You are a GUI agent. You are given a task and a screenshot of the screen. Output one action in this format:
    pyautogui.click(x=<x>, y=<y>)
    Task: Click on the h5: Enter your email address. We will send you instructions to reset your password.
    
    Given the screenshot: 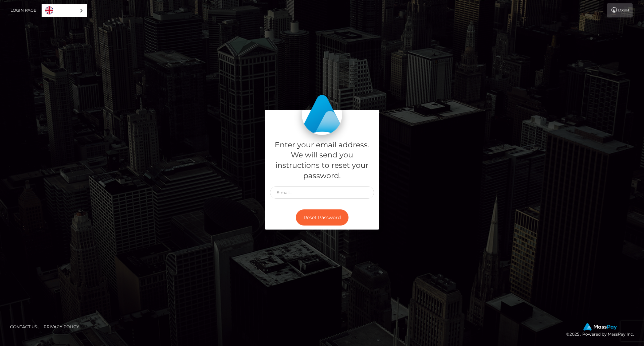 What is the action you would take?
    pyautogui.click(x=322, y=160)
    